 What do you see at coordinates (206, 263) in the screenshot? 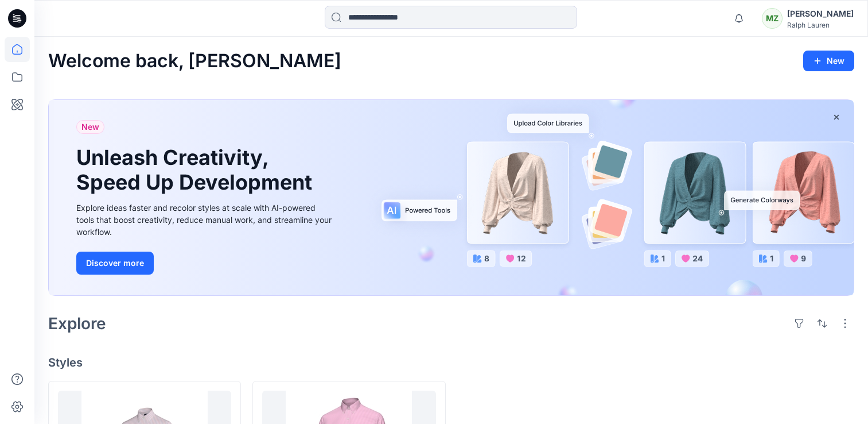
I see `a: Discover more` at bounding box center [206, 263].